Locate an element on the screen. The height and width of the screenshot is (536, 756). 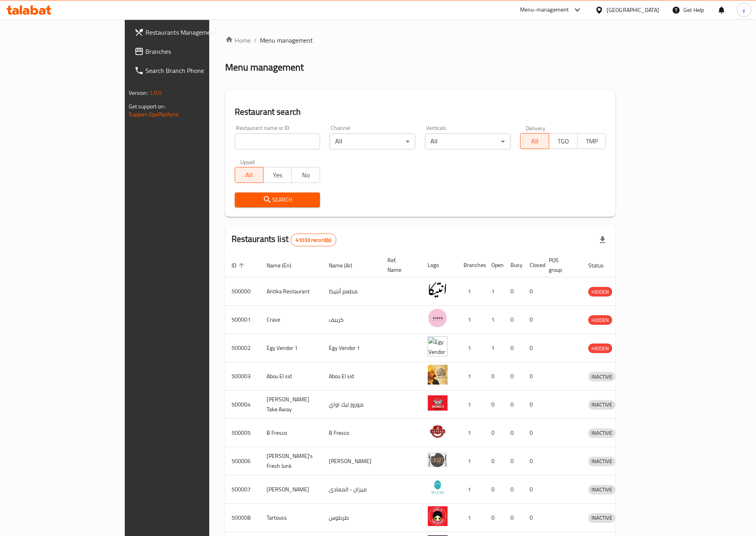
th: Open is located at coordinates (495, 265).